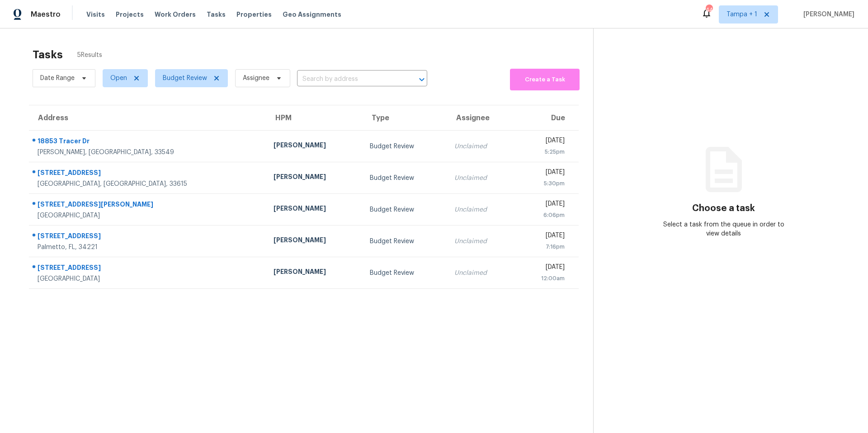 This screenshot has height=433, width=868. What do you see at coordinates (422, 80) in the screenshot?
I see `button: Open` at bounding box center [422, 80].